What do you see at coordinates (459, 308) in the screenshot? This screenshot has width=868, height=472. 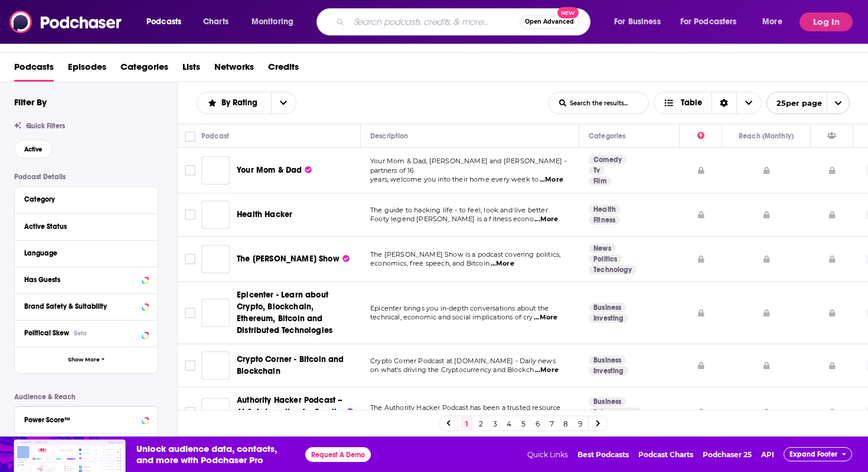 I see `span: Epicenter brings you in-depth conversations about the` at bounding box center [459, 308].